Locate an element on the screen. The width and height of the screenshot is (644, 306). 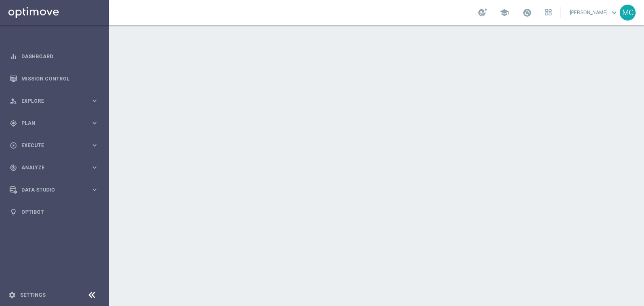
button: Data Studio keyboard_arrow_right is located at coordinates (54, 190).